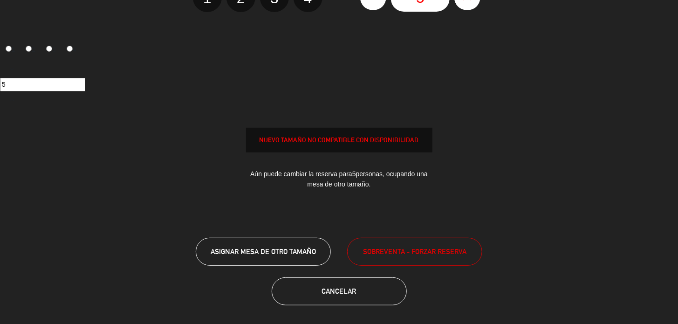 The image size is (678, 324). I want to click on label: 3, so click(51, 49).